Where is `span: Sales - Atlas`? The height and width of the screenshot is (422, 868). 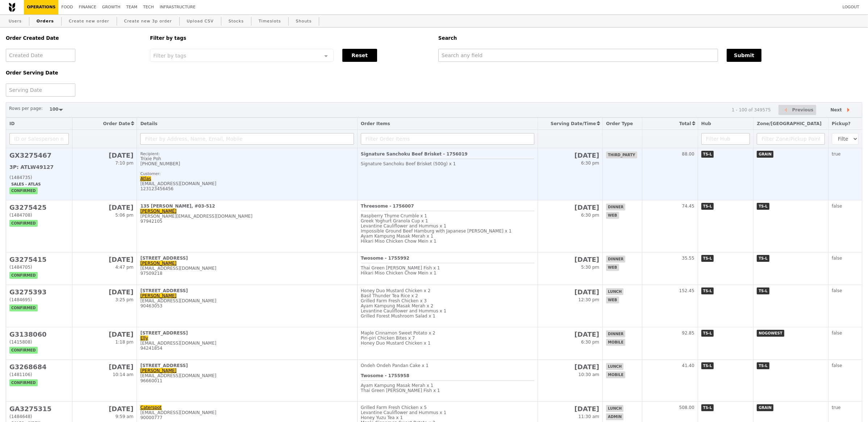
span: Sales - Atlas is located at coordinates (26, 184).